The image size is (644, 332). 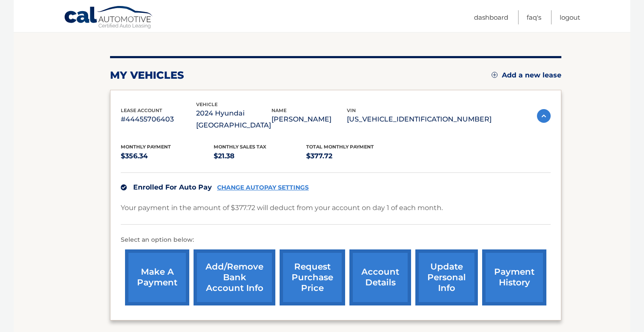 What do you see at coordinates (282, 208) in the screenshot?
I see `p: Your payment in the amount of $377.72 will deduct from your account on day 1 of each month.` at bounding box center [282, 208].